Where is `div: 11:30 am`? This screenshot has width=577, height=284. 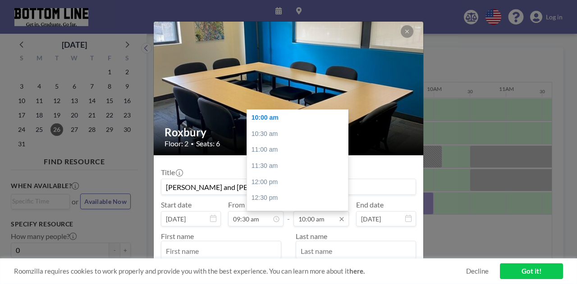
div: 11:30 am is located at coordinates (300, 166).